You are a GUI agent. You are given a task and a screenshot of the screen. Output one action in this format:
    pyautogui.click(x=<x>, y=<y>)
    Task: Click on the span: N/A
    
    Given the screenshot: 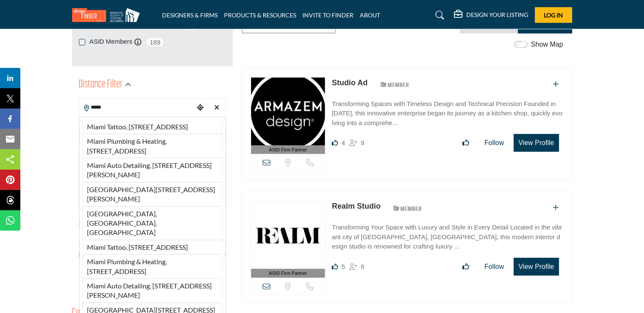 What is the action you would take?
    pyautogui.click(x=84, y=255)
    